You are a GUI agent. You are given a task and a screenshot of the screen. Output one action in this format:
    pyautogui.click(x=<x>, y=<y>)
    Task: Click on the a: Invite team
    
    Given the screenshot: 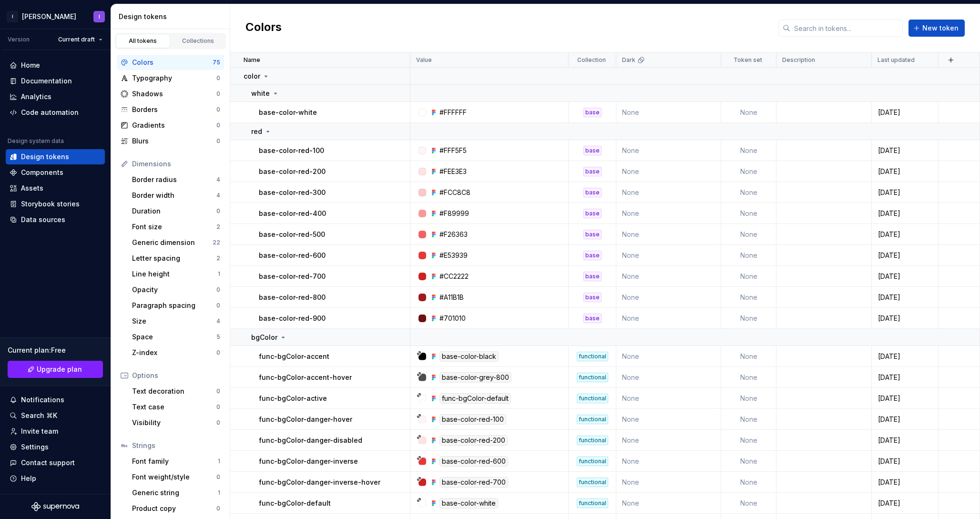 What is the action you would take?
    pyautogui.click(x=55, y=431)
    